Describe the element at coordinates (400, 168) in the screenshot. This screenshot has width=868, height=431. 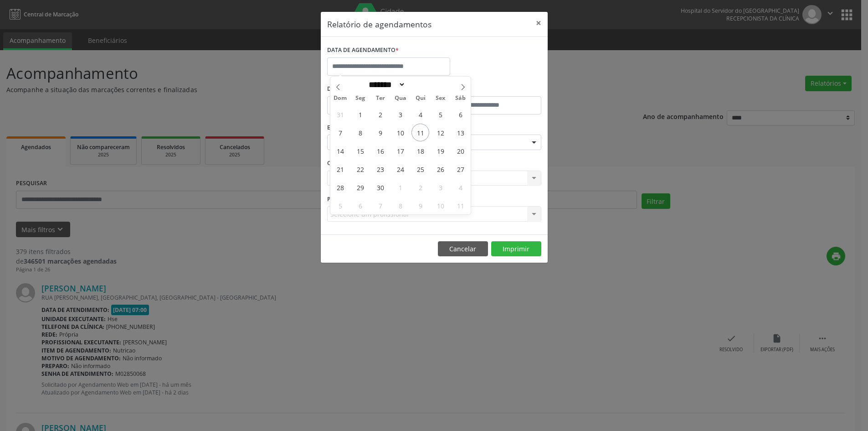
I see `span: Setembro 24, 2025` at that location.